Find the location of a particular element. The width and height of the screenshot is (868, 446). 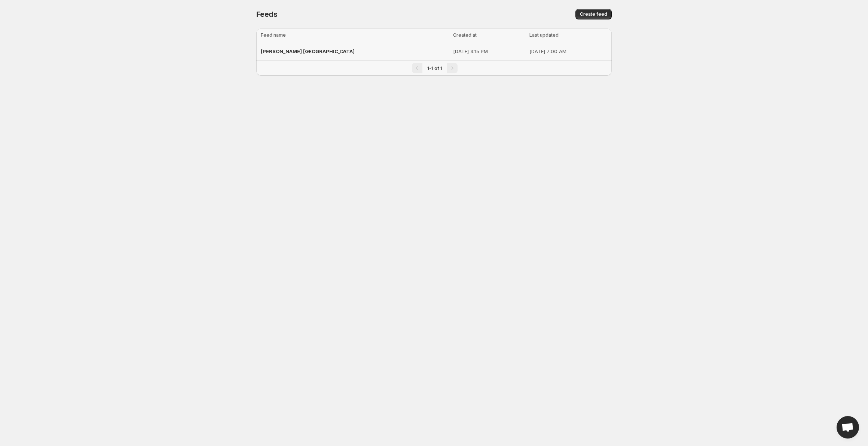

nav: Pagination is located at coordinates (434, 68).